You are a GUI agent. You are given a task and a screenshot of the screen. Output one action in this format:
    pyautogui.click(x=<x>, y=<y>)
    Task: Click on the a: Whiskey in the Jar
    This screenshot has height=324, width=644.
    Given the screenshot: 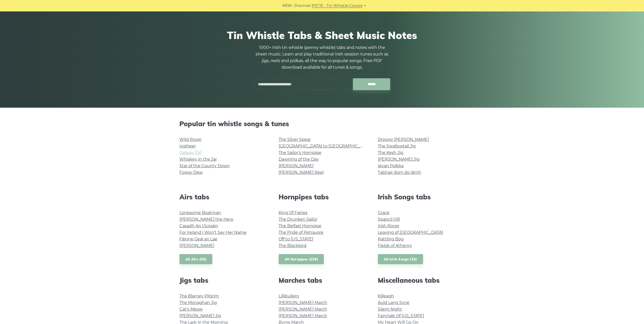 What is the action you would take?
    pyautogui.click(x=198, y=159)
    